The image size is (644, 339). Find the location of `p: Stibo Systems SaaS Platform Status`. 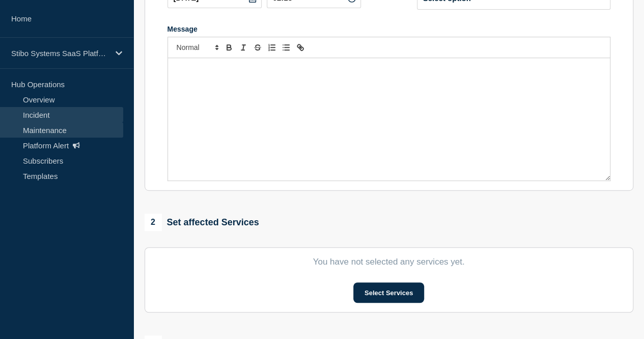

p: Stibo Systems SaaS Platform Status is located at coordinates (60, 53).